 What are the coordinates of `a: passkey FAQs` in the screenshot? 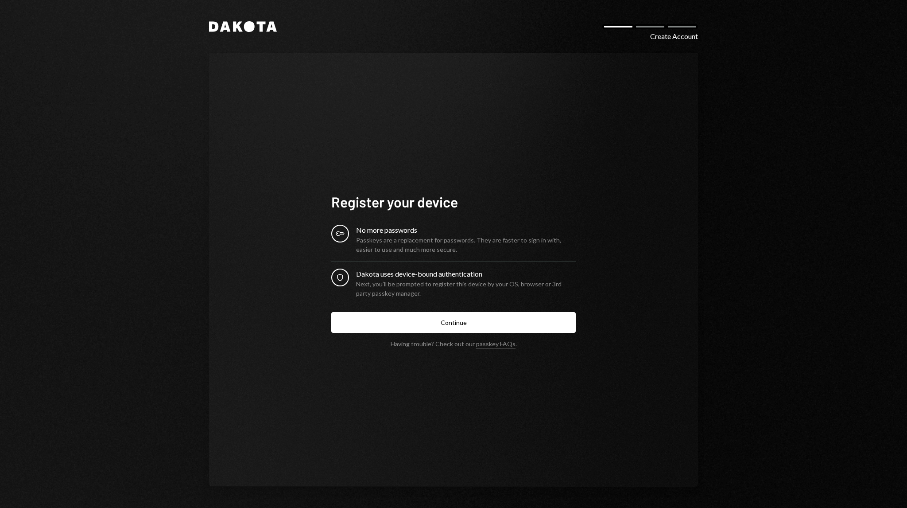 It's located at (496, 344).